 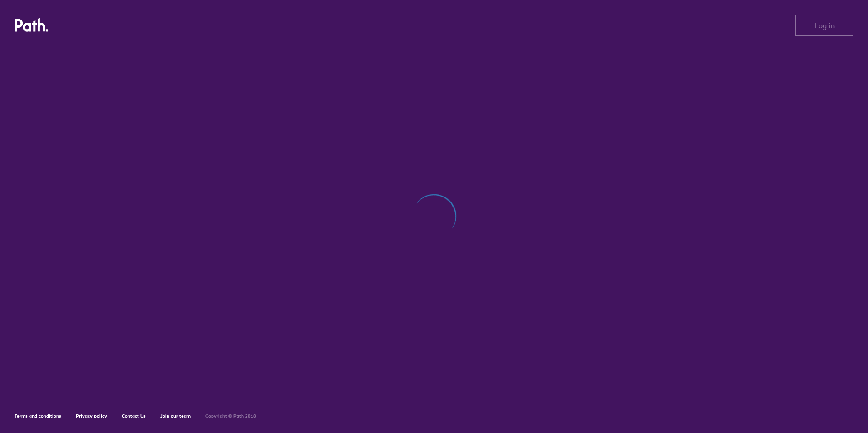 I want to click on a: Join our team, so click(x=175, y=416).